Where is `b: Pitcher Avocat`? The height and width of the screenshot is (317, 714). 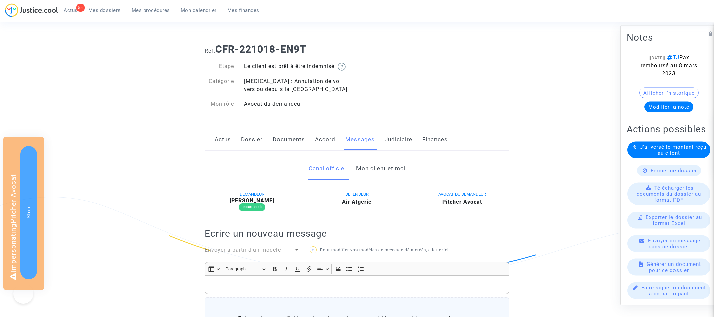
b: Pitcher Avocat is located at coordinates (462, 202).